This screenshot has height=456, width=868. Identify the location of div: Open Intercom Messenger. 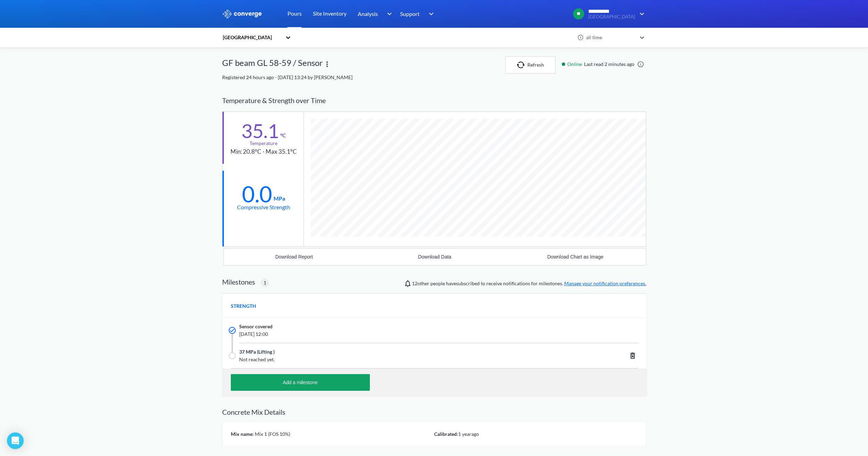
(15, 441).